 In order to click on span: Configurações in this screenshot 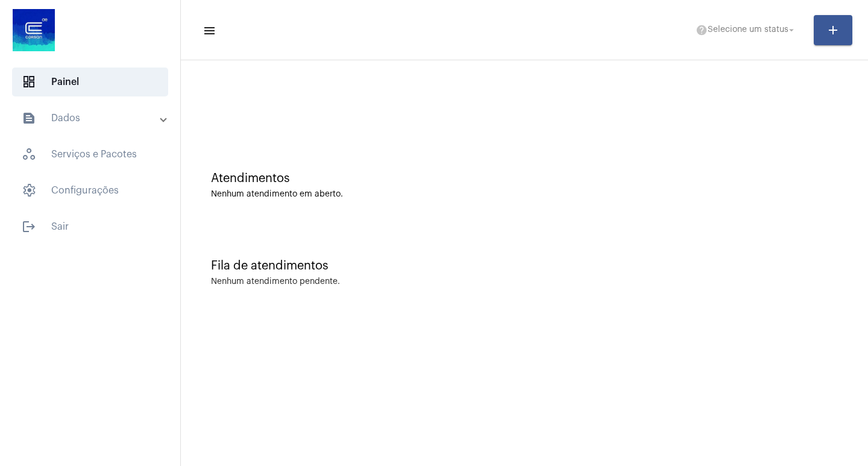, I will do `click(90, 190)`.